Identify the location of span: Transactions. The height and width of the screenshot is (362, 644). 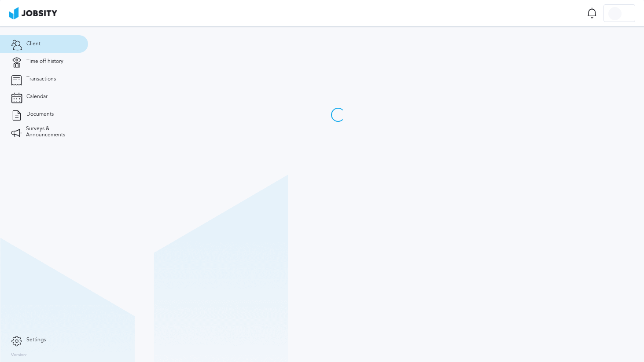
(41, 79).